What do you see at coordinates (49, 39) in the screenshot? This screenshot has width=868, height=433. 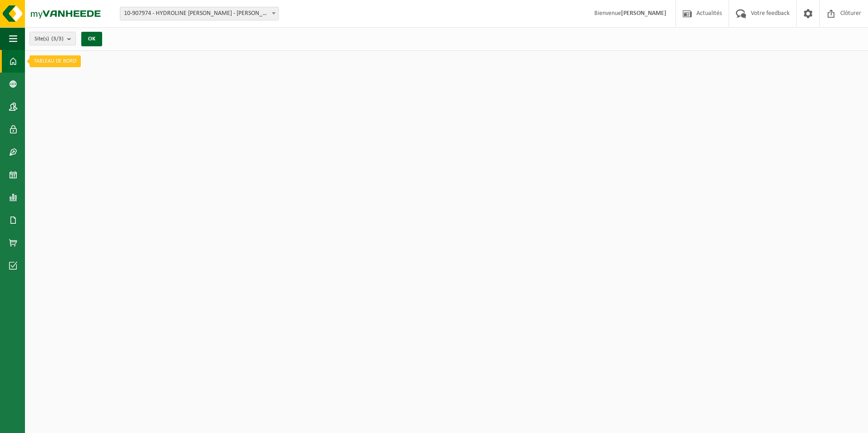 I see `span: Site(s)` at bounding box center [49, 39].